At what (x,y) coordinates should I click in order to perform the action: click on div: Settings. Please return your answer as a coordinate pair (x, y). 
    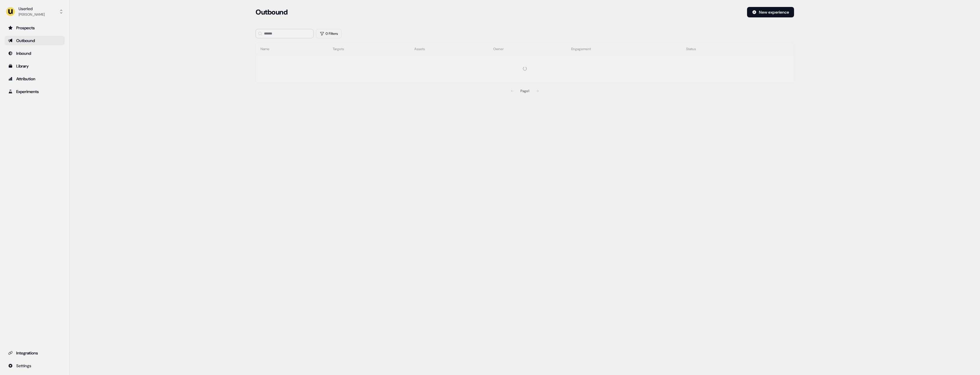
    Looking at the image, I should click on (35, 365).